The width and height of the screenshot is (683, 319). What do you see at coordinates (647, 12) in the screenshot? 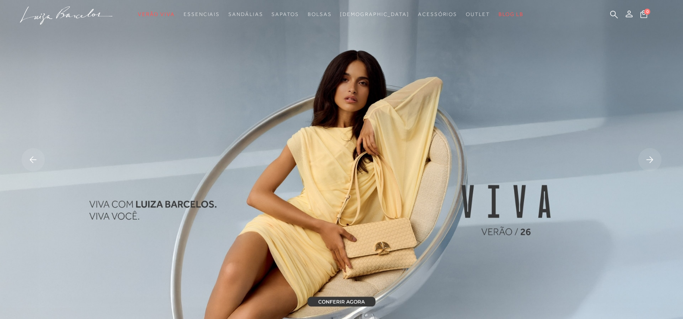
I see `span: 0` at bounding box center [647, 12].